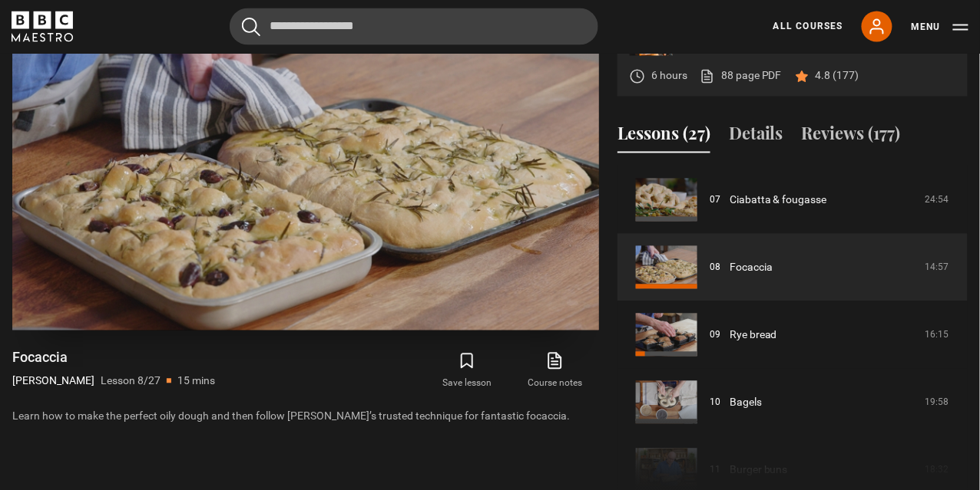 The image size is (980, 490). I want to click on a: Focaccia, so click(751, 268).